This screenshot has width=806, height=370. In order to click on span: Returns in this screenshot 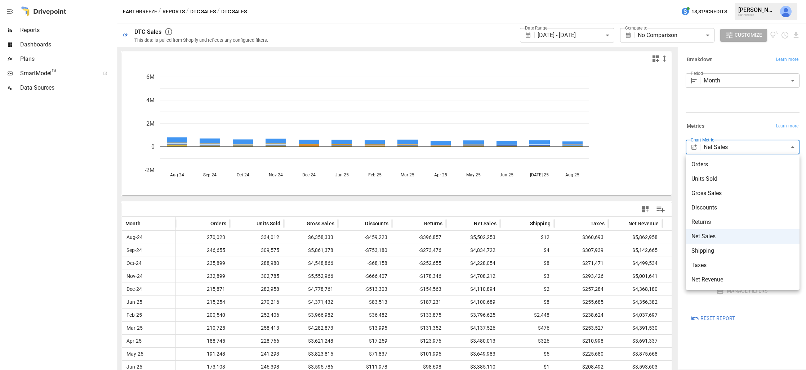, I will do `click(742, 222)`.